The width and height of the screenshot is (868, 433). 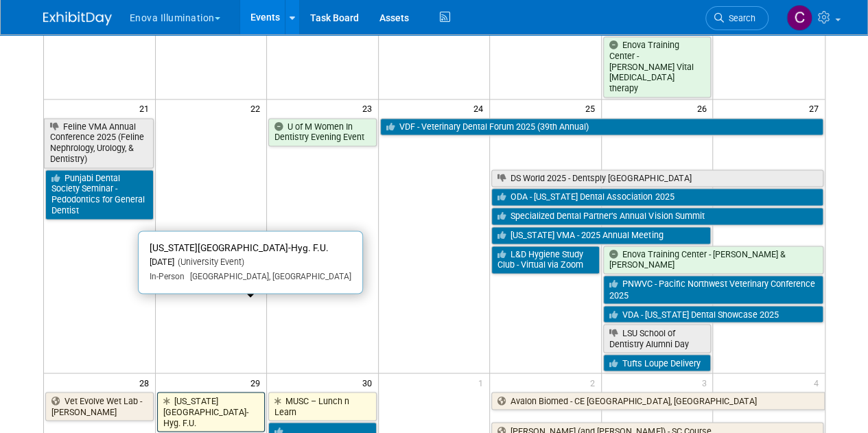 What do you see at coordinates (98, 143) in the screenshot?
I see `a: Feline VMA Annual Conference 2025 (Feline Nephrology, Urology, & Dentistry)` at bounding box center [98, 143].